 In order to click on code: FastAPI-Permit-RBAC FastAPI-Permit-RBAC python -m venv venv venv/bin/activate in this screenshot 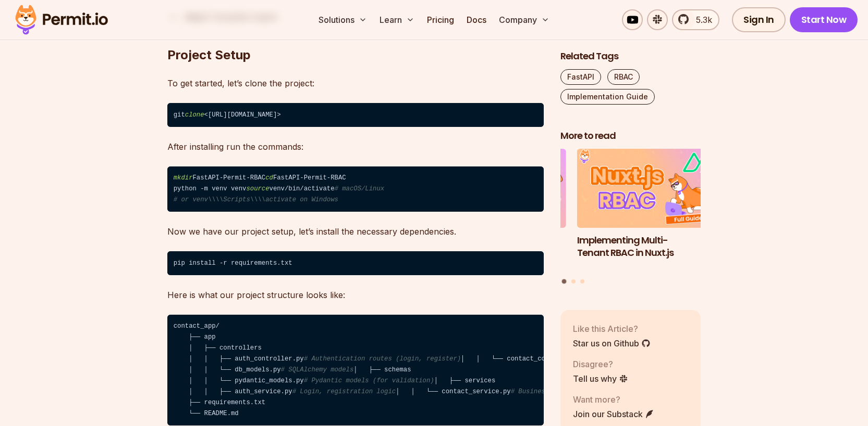, I will do `click(355, 190)`.